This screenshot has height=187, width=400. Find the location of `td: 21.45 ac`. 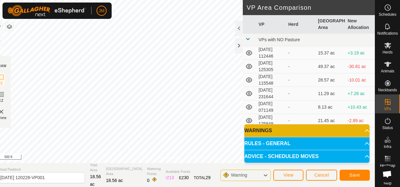

td: 21.45 ac is located at coordinates (330, 120).